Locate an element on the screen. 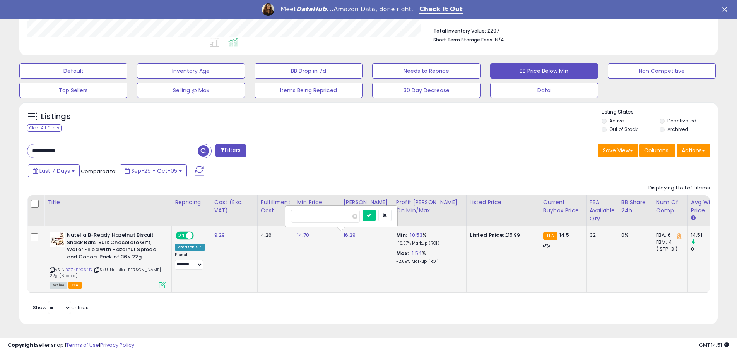 The image size is (737, 353). h5: Listings is located at coordinates (56, 116).